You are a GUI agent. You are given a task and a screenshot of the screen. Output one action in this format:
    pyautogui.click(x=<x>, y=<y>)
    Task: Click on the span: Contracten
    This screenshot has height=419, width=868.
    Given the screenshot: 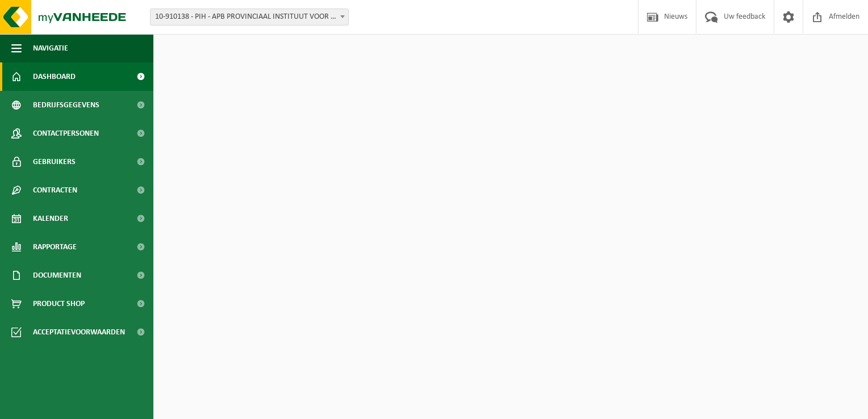 What is the action you would take?
    pyautogui.click(x=55, y=191)
    